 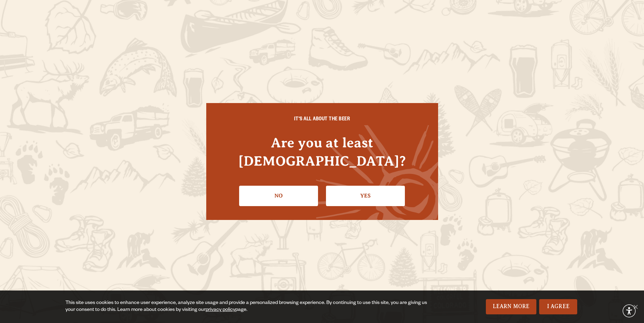 I want to click on a: privacy policy, so click(x=221, y=310).